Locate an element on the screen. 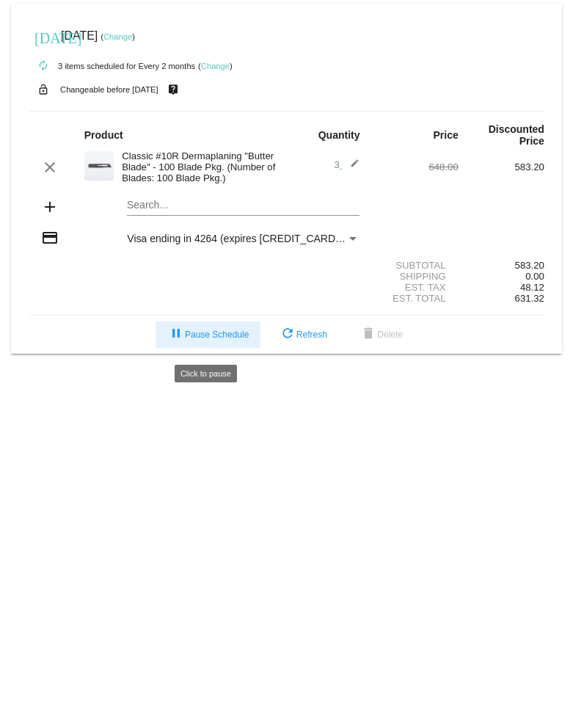 This screenshot has height=728, width=573. div: Est. Tax is located at coordinates (415, 287).